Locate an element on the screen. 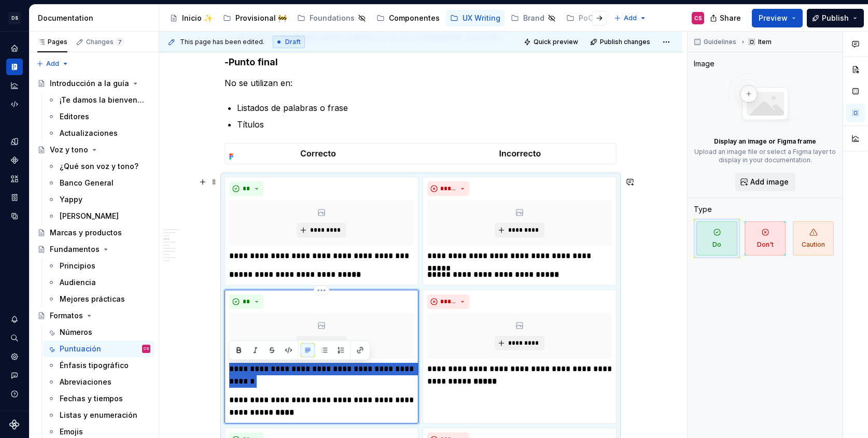 The width and height of the screenshot is (868, 438). button: Guidelines is located at coordinates (716, 42).